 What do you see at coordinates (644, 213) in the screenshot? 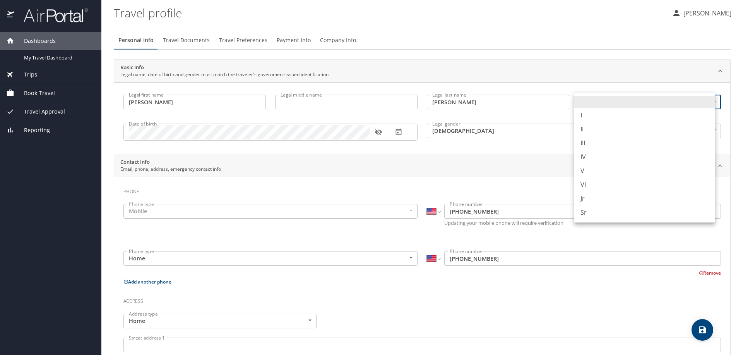
I see `li: Sr` at bounding box center [644, 213].